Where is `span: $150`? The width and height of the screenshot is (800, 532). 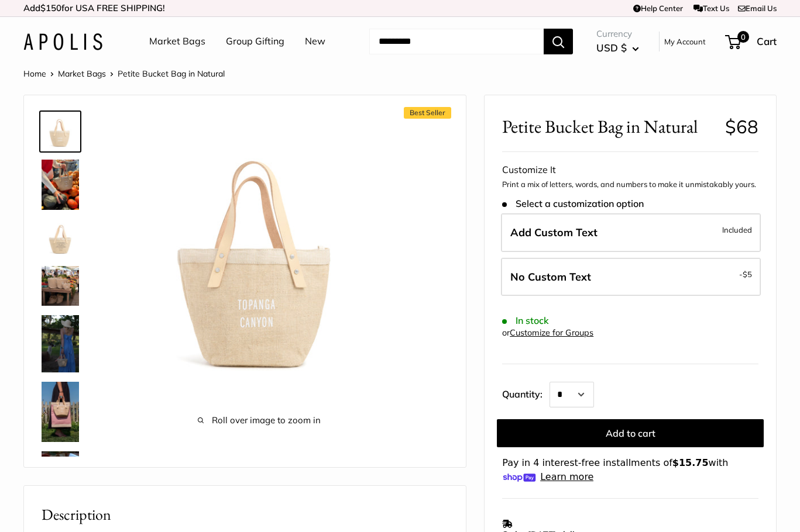
span: $150 is located at coordinates (51, 7).